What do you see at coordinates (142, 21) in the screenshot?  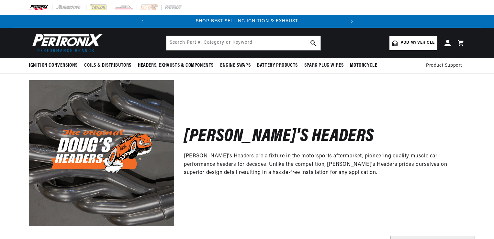 I see `button: Translation missing: en.sections.announcements.previous_announcement` at bounding box center [142, 21].